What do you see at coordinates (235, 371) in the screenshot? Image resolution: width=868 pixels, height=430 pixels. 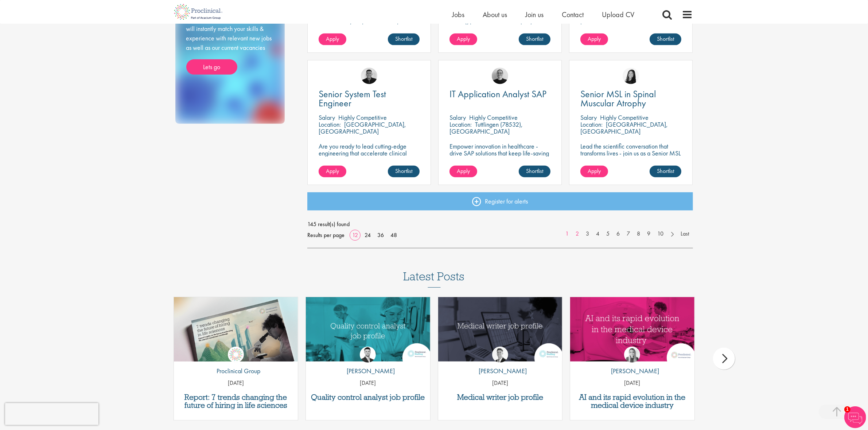 I see `p: Proclinical Group` at bounding box center [235, 371].